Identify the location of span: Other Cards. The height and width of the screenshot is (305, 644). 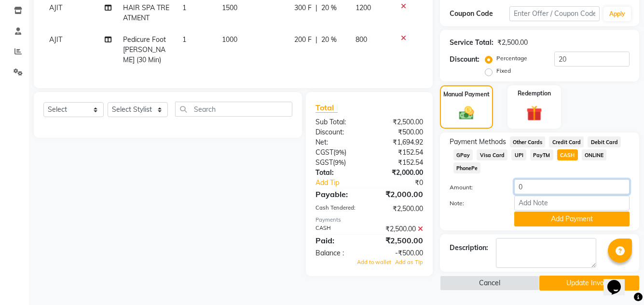
(528, 142).